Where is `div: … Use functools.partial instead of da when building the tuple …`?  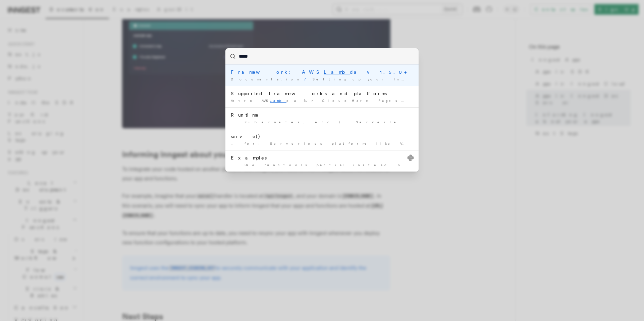
div: … Use functools.partial instead of da when building the tuple … is located at coordinates (322, 165).